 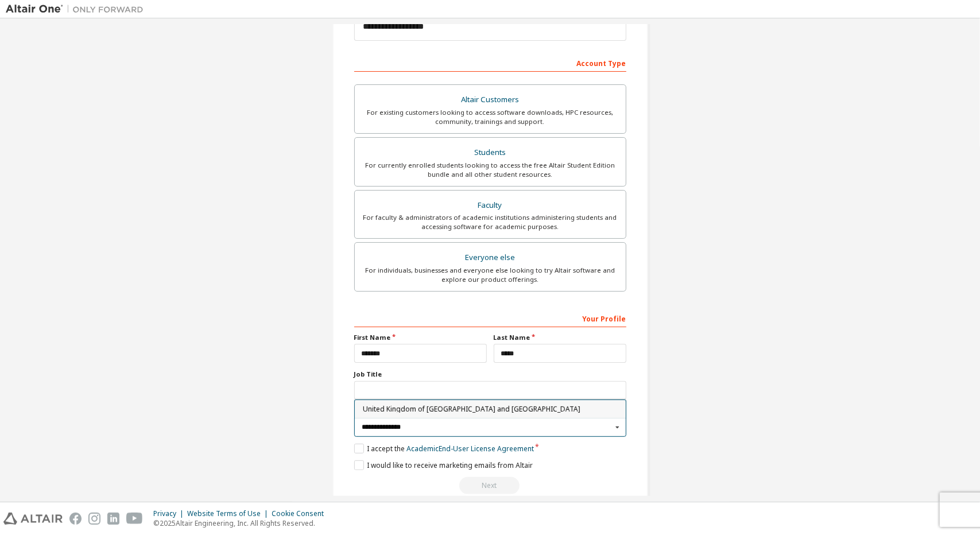 What do you see at coordinates (229, 513) in the screenshot?
I see `div: Website Terms of Use` at bounding box center [229, 513].